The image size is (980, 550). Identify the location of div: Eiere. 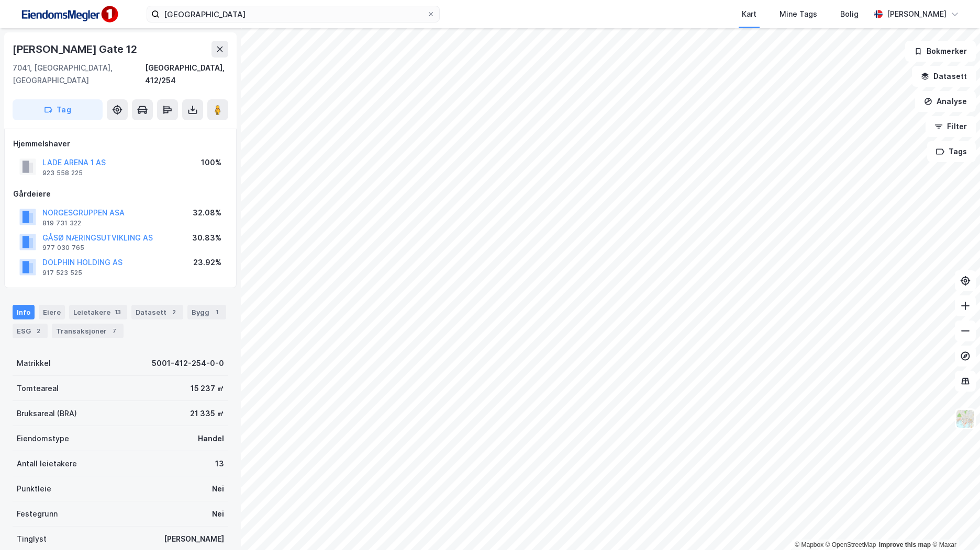
(52, 312).